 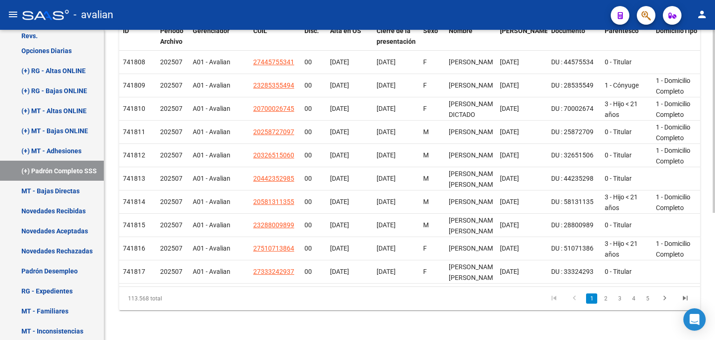 I want to click on span: 741815, so click(x=134, y=225).